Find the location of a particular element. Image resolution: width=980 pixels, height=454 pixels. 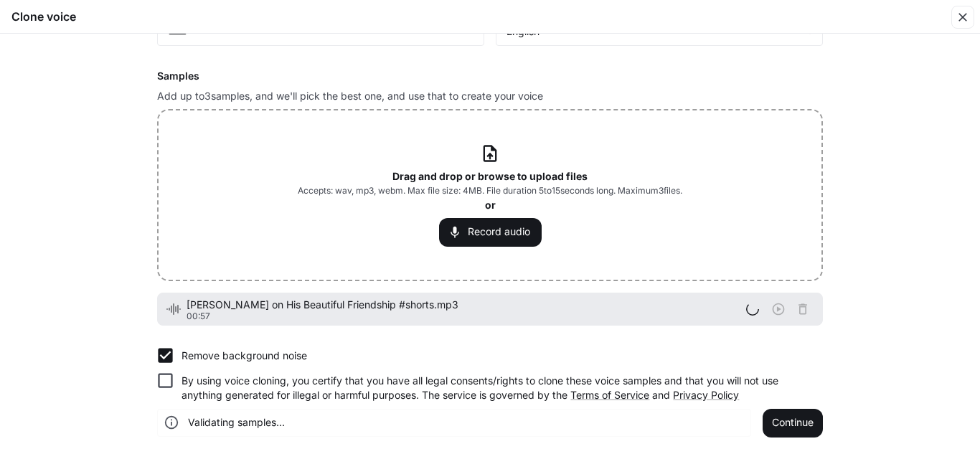

a: Terms of Service is located at coordinates (610, 395).